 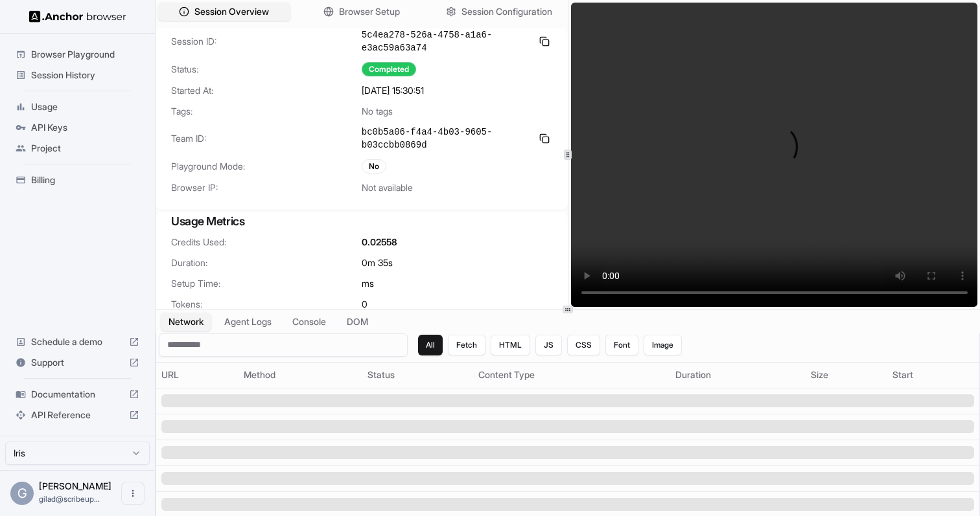 What do you see at coordinates (417, 375) in the screenshot?
I see `div: Status` at bounding box center [417, 375].